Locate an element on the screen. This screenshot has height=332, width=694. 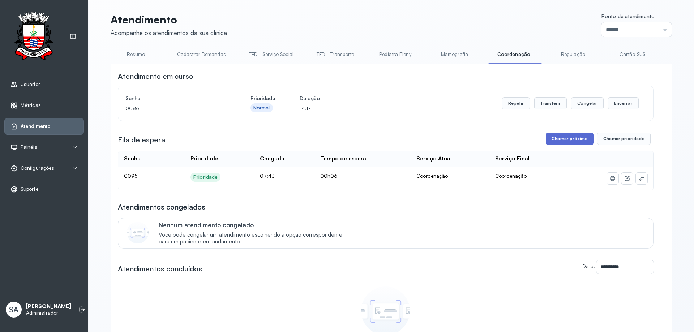
h3: Atendimentos congelados is located at coordinates (162, 207).